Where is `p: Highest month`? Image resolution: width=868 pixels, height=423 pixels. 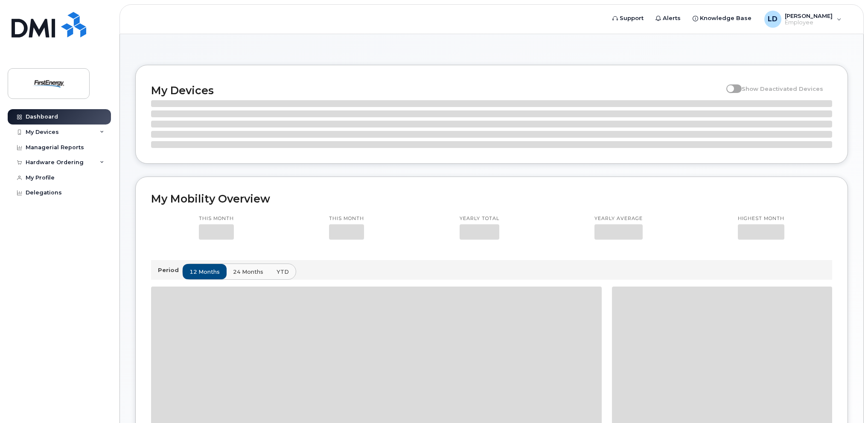
p: Highest month is located at coordinates (761, 219).